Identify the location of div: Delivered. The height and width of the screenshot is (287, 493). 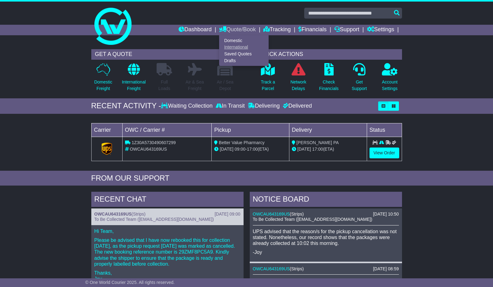
(296, 106).